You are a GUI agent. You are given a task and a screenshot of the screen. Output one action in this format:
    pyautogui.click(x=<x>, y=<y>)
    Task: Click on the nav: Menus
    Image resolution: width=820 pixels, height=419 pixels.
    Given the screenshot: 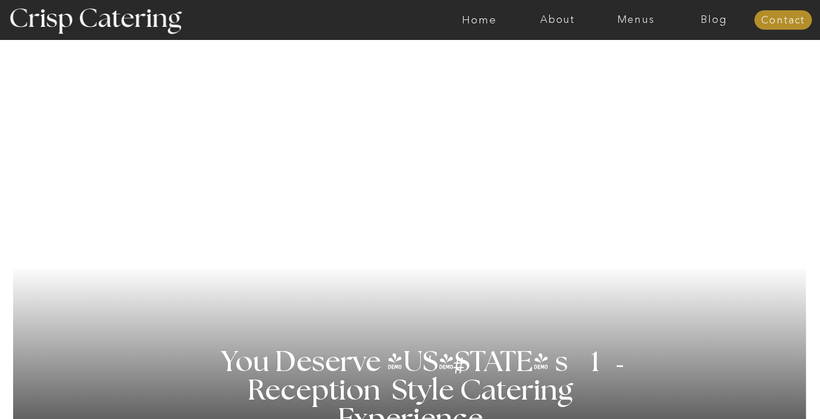 What is the action you would take?
    pyautogui.click(x=635, y=20)
    